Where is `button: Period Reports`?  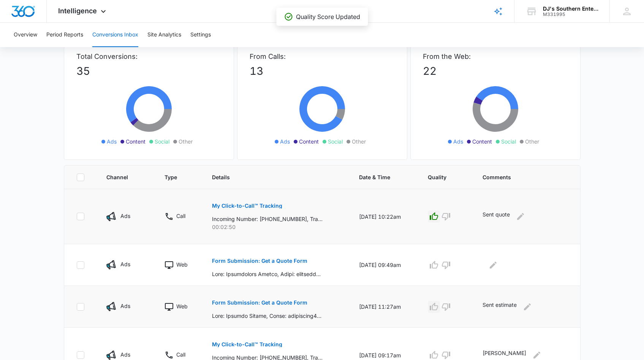 button: Period Reports is located at coordinates (65, 35).